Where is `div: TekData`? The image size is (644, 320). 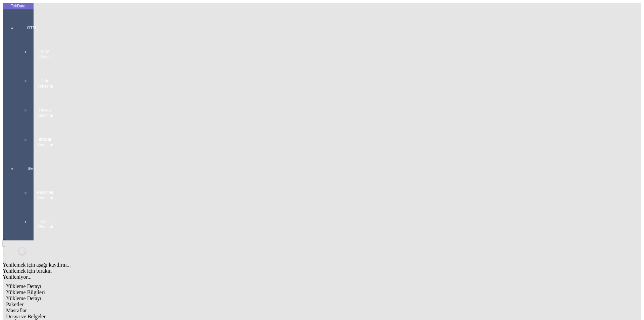 div: TekData is located at coordinates (18, 6).